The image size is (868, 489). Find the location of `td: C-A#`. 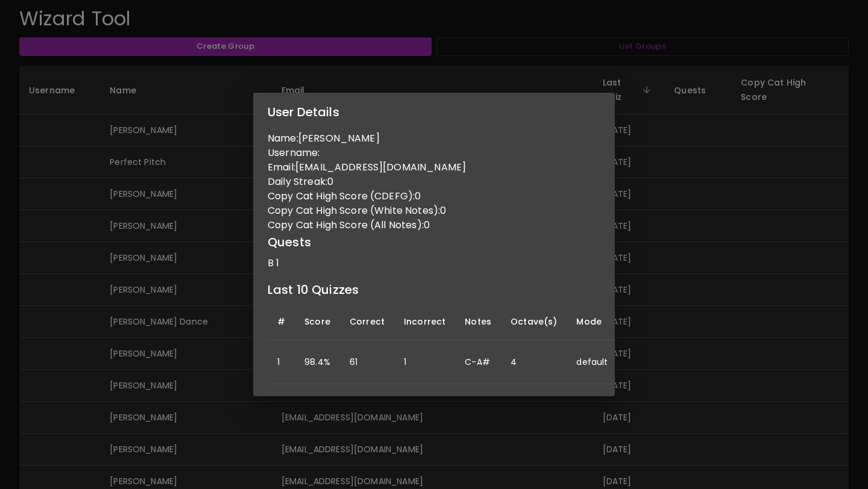

td: C-A# is located at coordinates (478, 362).